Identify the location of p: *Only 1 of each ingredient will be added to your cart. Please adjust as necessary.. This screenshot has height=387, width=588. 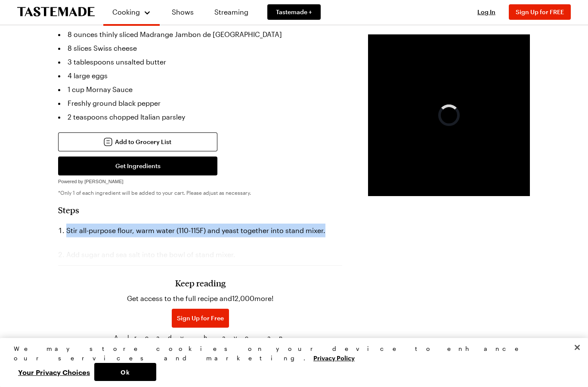
(200, 193).